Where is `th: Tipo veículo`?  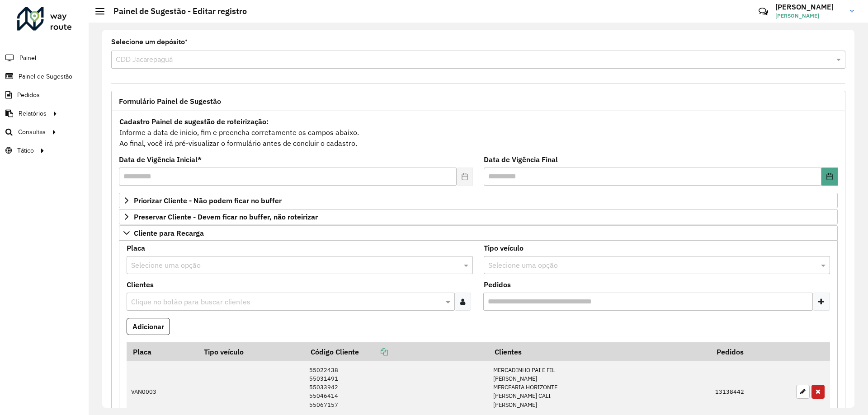
th: Tipo veículo is located at coordinates (251, 352).